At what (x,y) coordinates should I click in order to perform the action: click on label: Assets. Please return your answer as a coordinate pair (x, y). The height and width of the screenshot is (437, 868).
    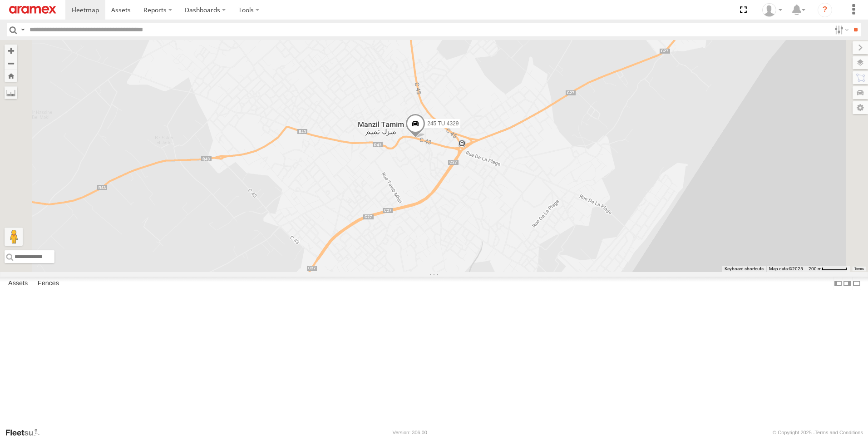
    Looking at the image, I should click on (18, 283).